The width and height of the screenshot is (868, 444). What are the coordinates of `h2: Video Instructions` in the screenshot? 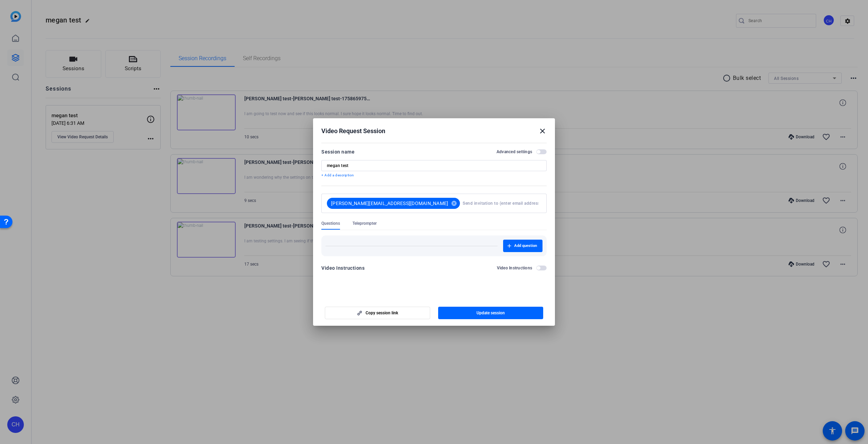 It's located at (515, 268).